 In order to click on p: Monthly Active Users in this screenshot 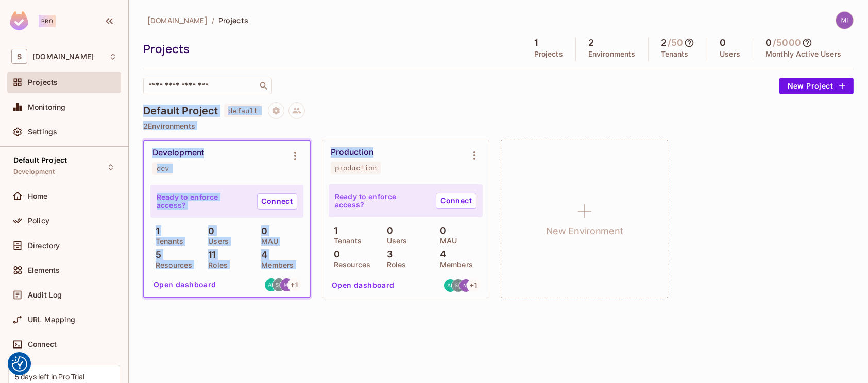, I will do `click(803, 54)`.